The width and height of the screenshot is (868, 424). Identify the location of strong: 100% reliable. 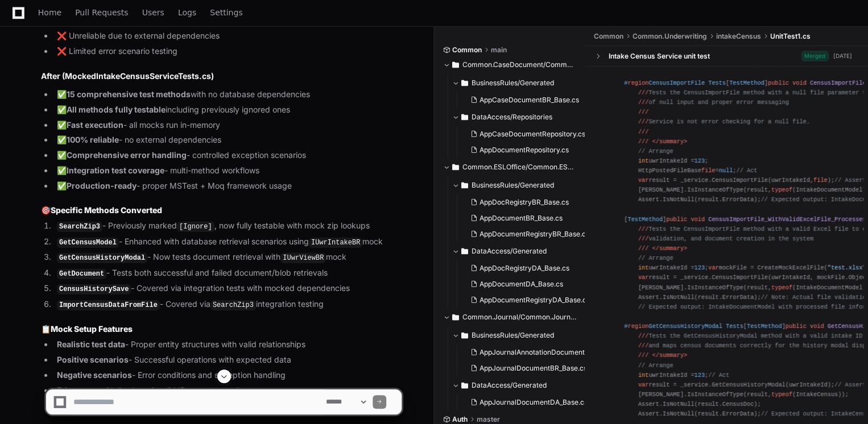
(92, 139).